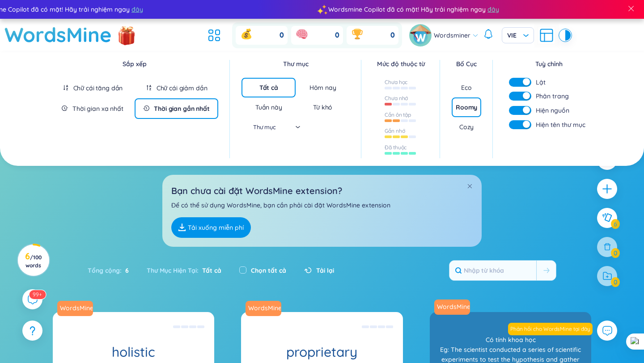  I want to click on div: Tuần này, so click(269, 107).